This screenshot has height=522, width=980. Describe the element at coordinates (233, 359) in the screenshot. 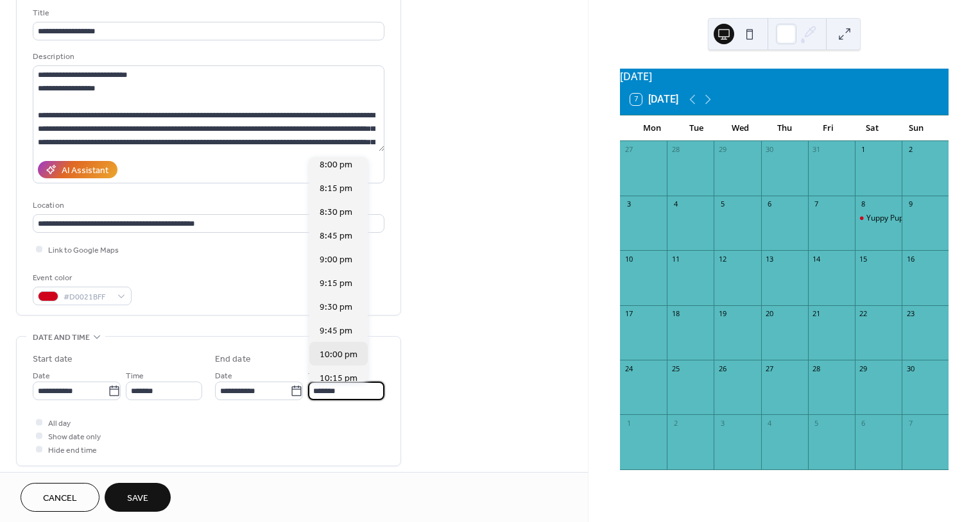

I see `div: End date` at that location.